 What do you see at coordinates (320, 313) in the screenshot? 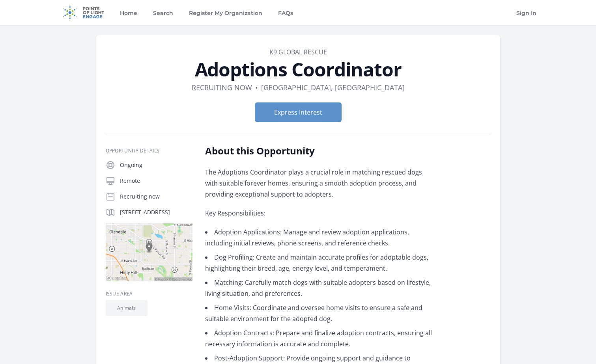
I see `li: Home Visits: Coordinate and oversee home visits to ensure a safe and suitable environment for the...` at bounding box center [320, 313].